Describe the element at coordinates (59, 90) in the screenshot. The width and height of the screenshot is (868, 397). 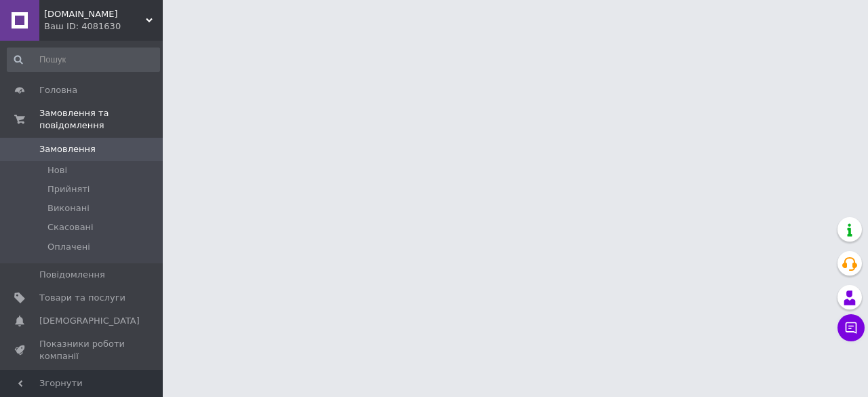
I see `span: Головна` at that location.